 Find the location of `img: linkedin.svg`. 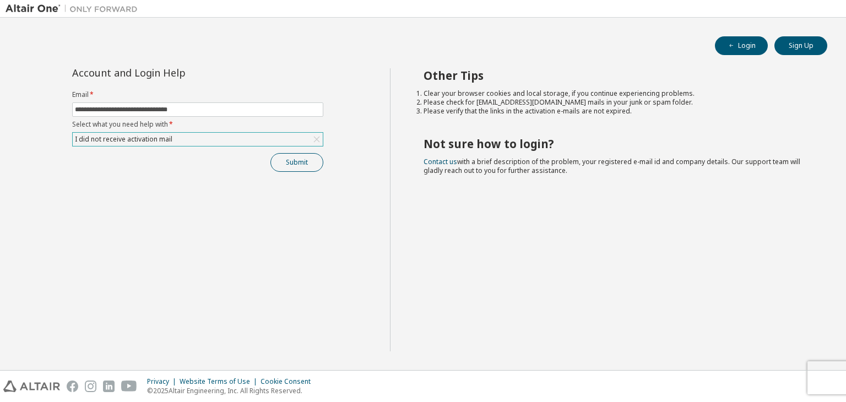

img: linkedin.svg is located at coordinates (109, 386).